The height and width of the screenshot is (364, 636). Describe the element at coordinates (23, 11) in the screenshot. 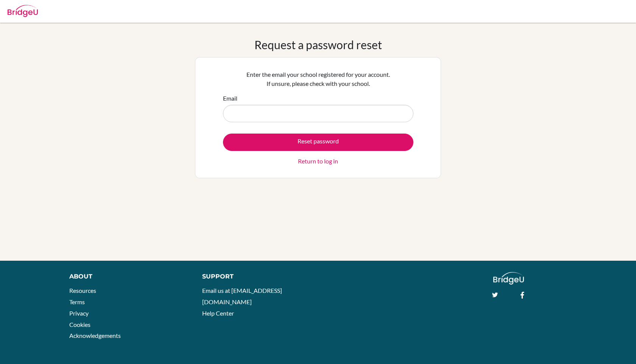

I see `img: Bridge-U` at that location.